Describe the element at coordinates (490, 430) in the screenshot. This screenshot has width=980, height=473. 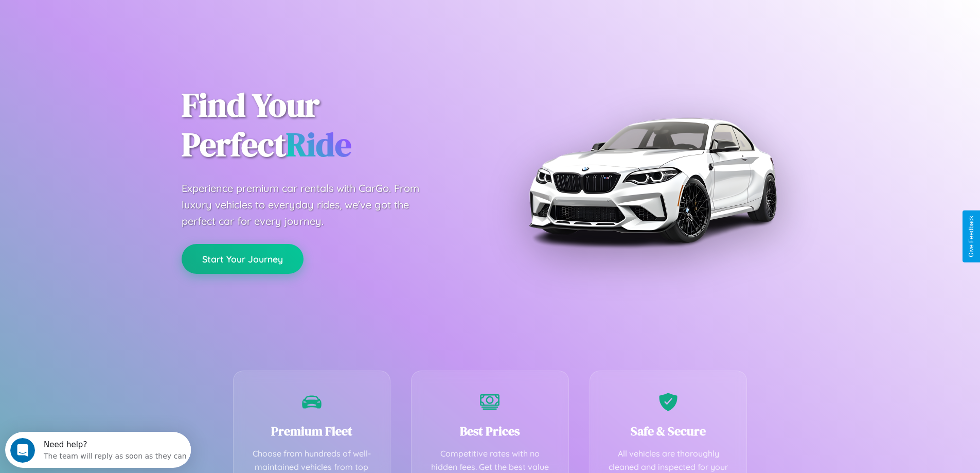
I see `h3: Best Prices` at that location.